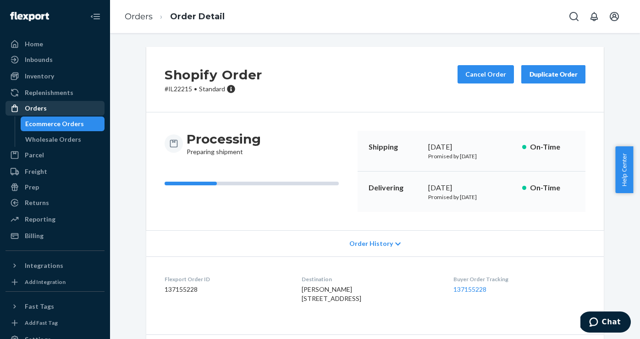 The image size is (640, 339). Describe the element at coordinates (55, 203) in the screenshot. I see `a: Returns` at that location.